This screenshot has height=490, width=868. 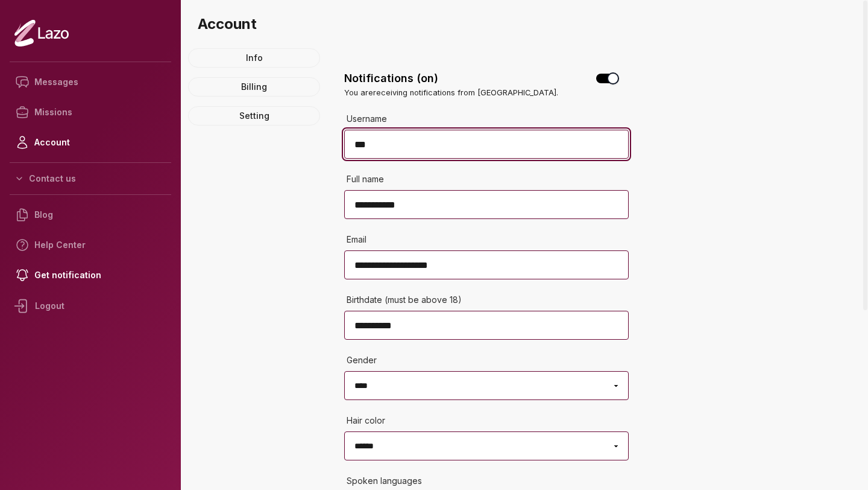 What do you see at coordinates (384, 480) in the screenshot?
I see `span: Spoken languages` at bounding box center [384, 480].